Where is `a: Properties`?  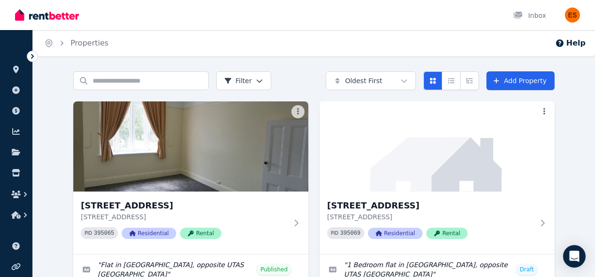
a: Properties is located at coordinates (89, 43).